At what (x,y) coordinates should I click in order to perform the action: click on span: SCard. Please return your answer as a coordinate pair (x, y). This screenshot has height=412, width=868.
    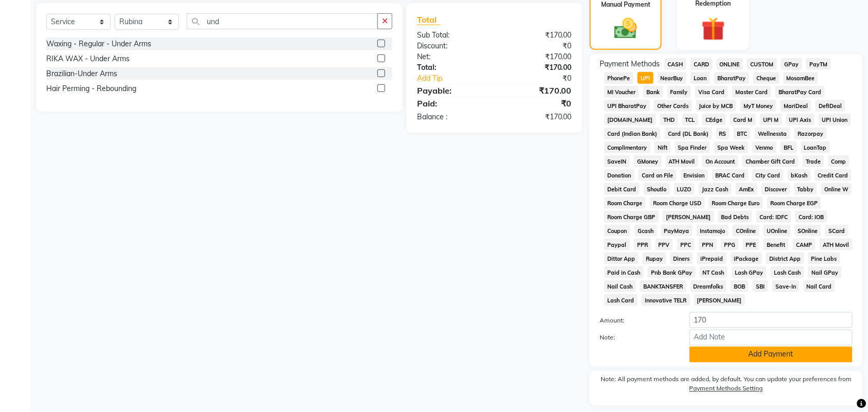
    Looking at the image, I should click on (837, 230).